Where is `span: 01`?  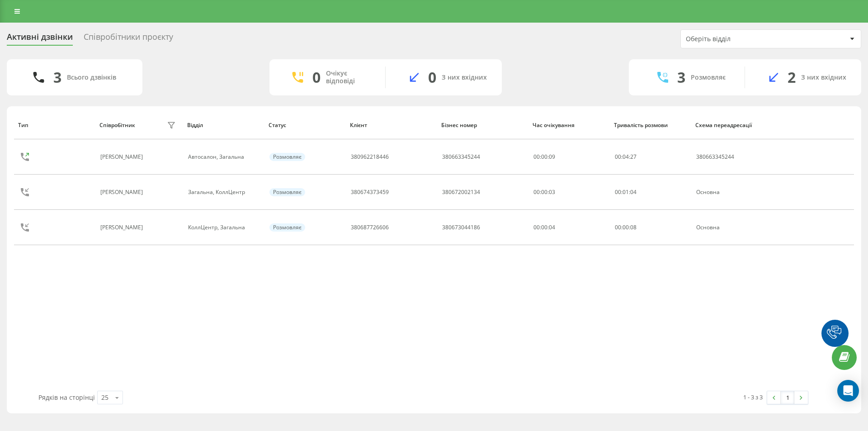 span: 01 is located at coordinates (626, 192).